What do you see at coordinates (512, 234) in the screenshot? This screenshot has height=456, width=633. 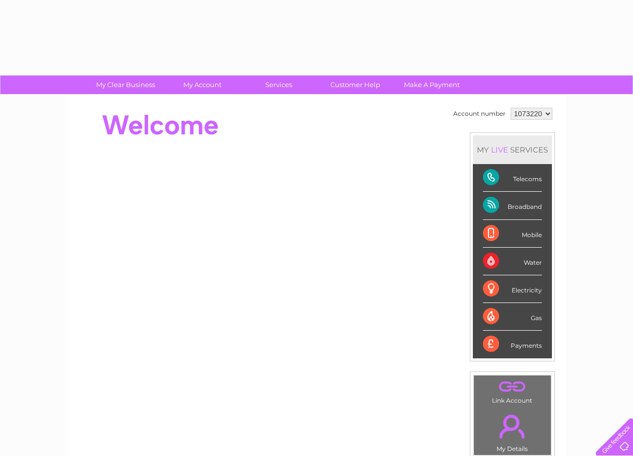 I see `div: Mobile` at bounding box center [512, 234].